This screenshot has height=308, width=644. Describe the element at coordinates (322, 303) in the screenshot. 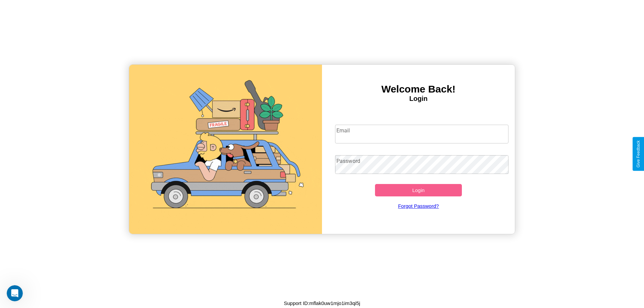

I see `p: Support ID: mflak0uw1mjo1im3qi5j` at that location.